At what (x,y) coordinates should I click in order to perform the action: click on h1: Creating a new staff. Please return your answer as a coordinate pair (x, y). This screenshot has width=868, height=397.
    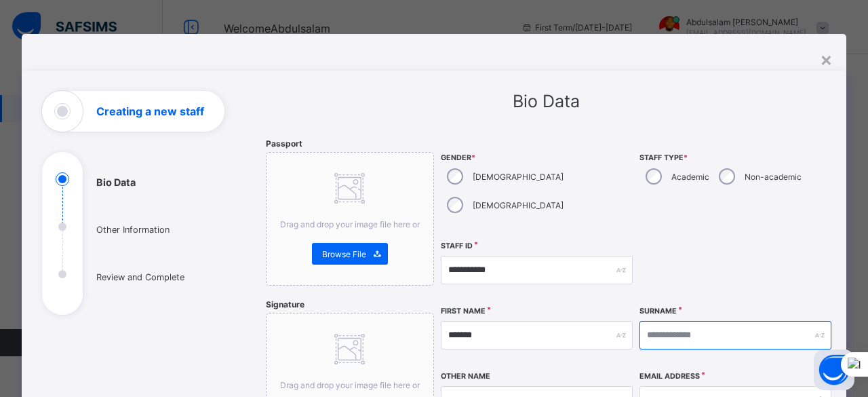
    Looking at the image, I should click on (150, 111).